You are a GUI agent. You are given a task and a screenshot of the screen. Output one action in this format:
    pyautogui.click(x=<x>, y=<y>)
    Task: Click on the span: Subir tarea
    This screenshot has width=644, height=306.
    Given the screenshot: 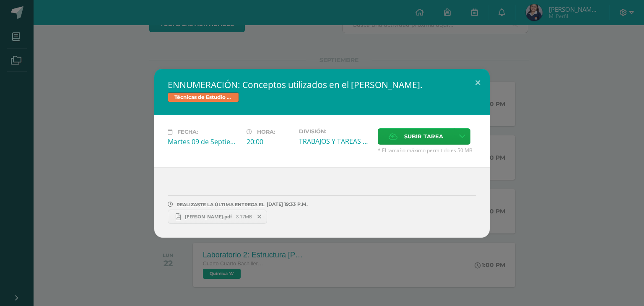 What is the action you would take?
    pyautogui.click(x=423, y=136)
    